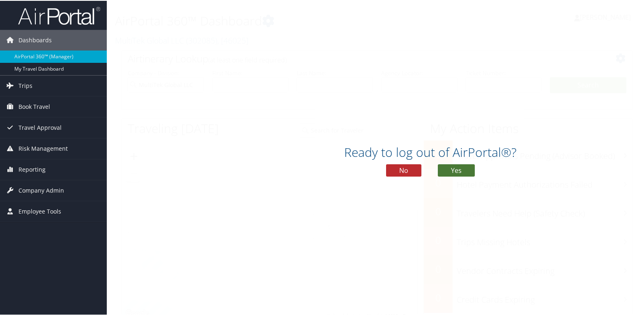 The image size is (644, 315). I want to click on img: airportal-logo.png, so click(59, 14).